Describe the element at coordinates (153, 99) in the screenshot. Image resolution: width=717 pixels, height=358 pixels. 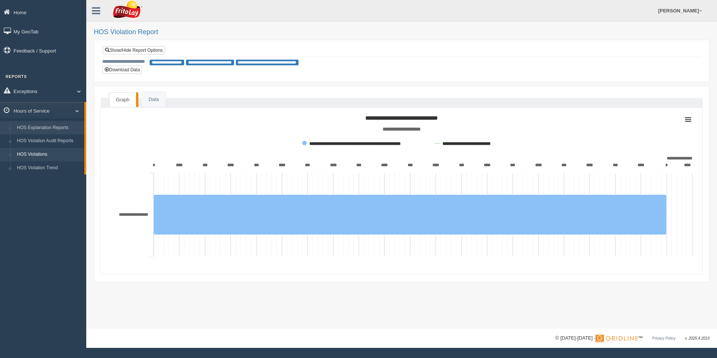
I see `a: Data` at that location.